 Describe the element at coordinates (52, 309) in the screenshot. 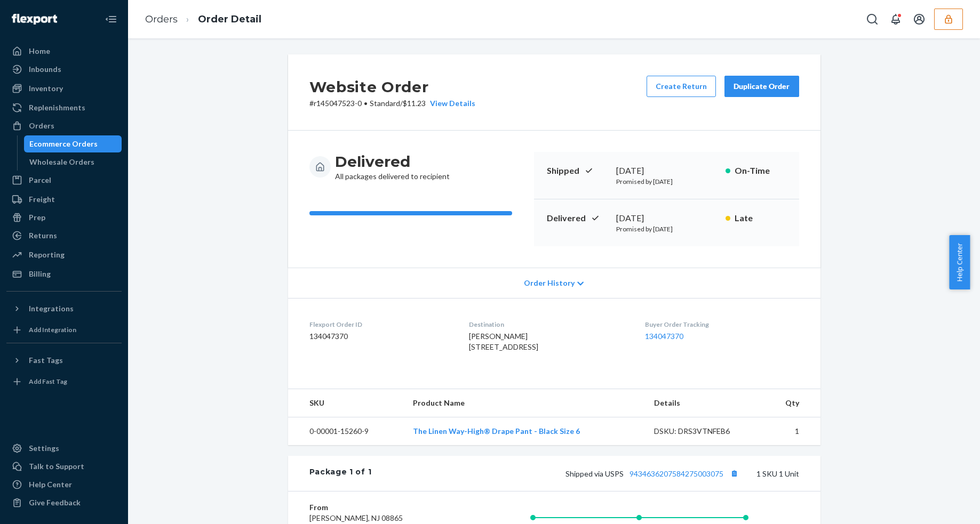

I see `div: Integrations` at that location.